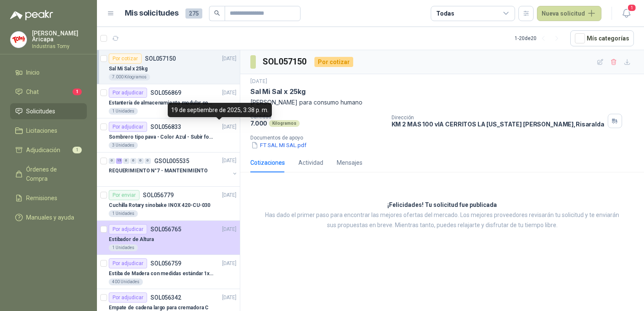  Describe the element at coordinates (161, 137) in the screenshot. I see `p: Sombrero tipo pava - Color Azul - Subir foto` at that location.